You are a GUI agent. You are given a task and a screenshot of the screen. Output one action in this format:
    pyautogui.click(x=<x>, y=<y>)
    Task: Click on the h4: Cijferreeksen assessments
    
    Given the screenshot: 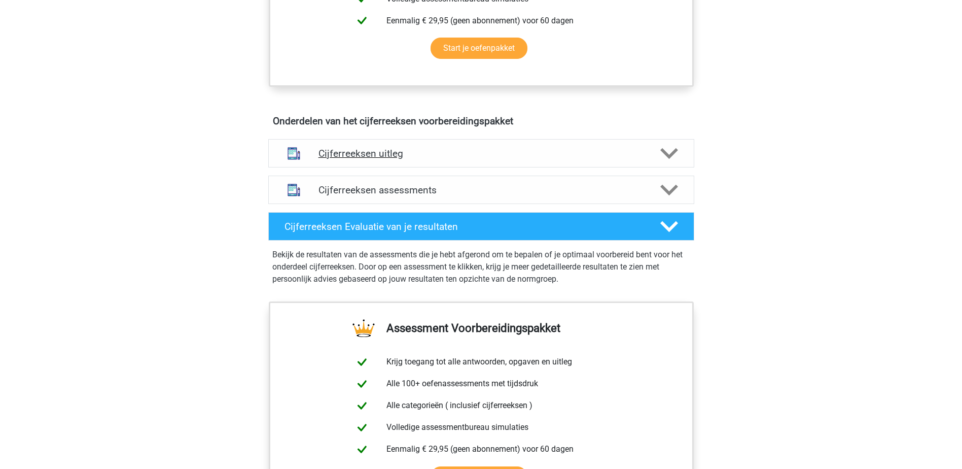 What is the action you would take?
    pyautogui.click(x=481, y=190)
    